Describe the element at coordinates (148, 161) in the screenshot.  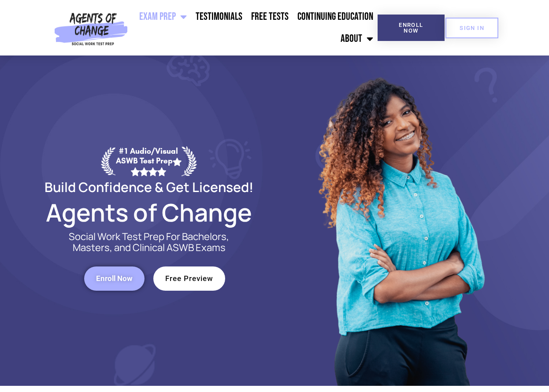
I see `div: #1 Audio/Visual ASWB Test Prep` at that location.